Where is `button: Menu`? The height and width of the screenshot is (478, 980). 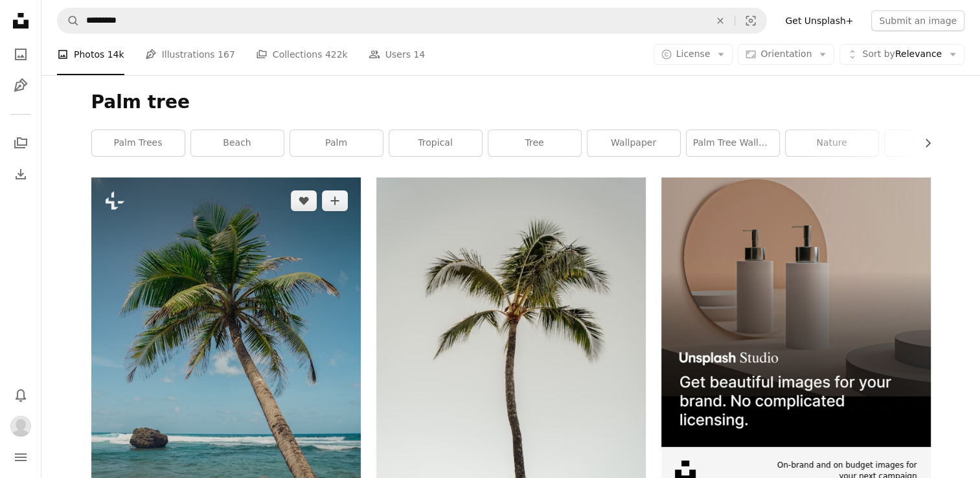
button: Menu is located at coordinates (20, 458).